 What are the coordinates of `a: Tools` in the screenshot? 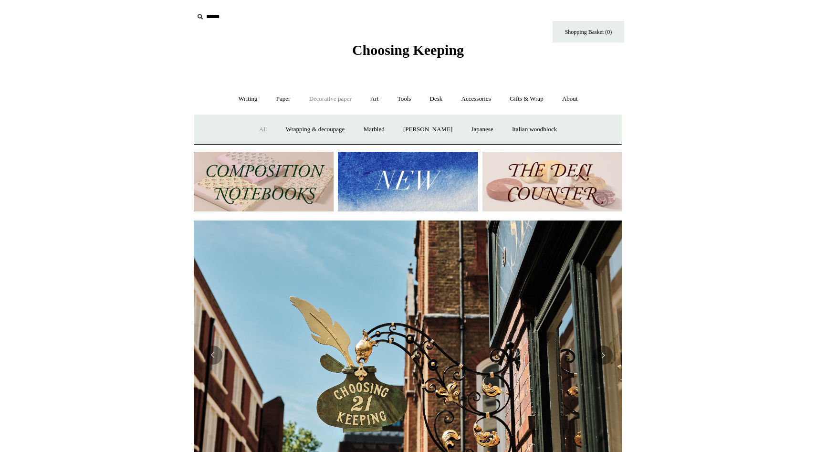 It's located at (404, 99).